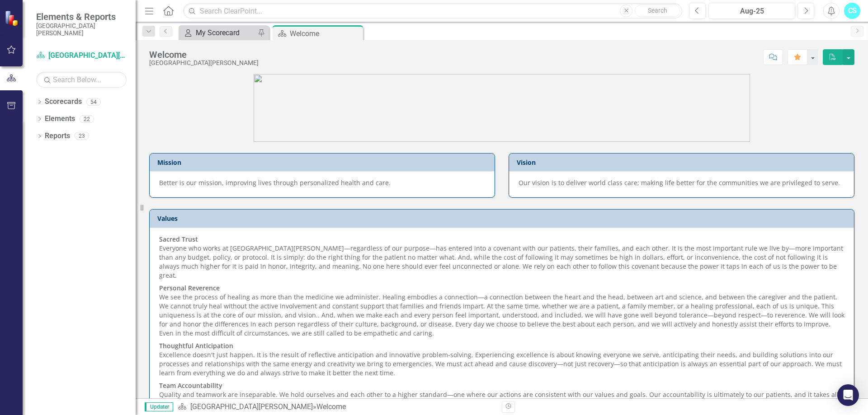  Describe the element at coordinates (852, 11) in the screenshot. I see `button: CS` at that location.